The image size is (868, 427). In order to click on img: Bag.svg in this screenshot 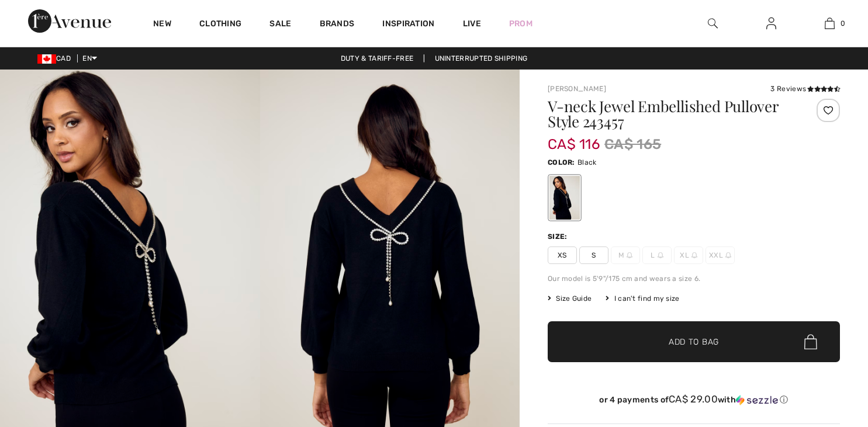, I will do `click(810, 342)`.